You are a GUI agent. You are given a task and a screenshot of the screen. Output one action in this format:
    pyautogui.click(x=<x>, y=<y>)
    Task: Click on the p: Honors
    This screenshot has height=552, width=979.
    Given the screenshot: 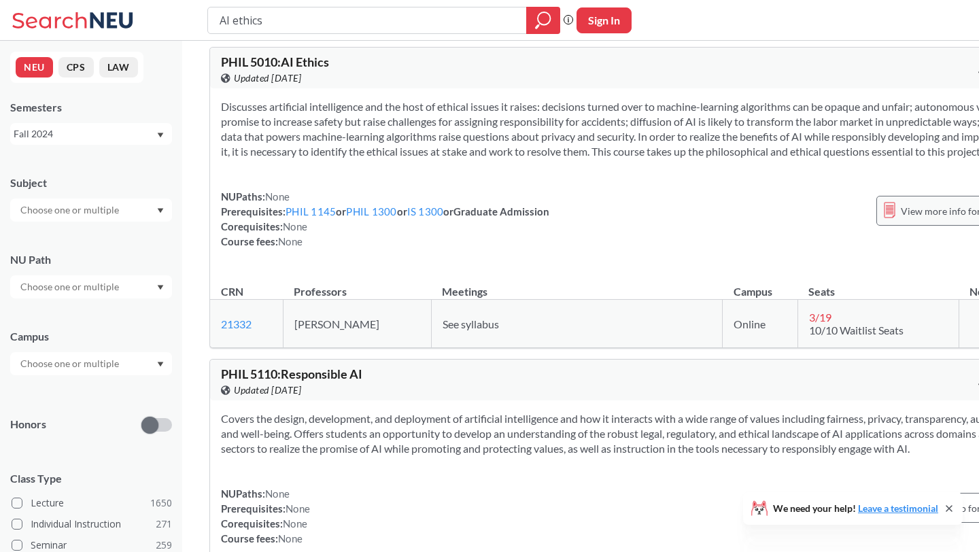 What is the action you would take?
    pyautogui.click(x=28, y=424)
    